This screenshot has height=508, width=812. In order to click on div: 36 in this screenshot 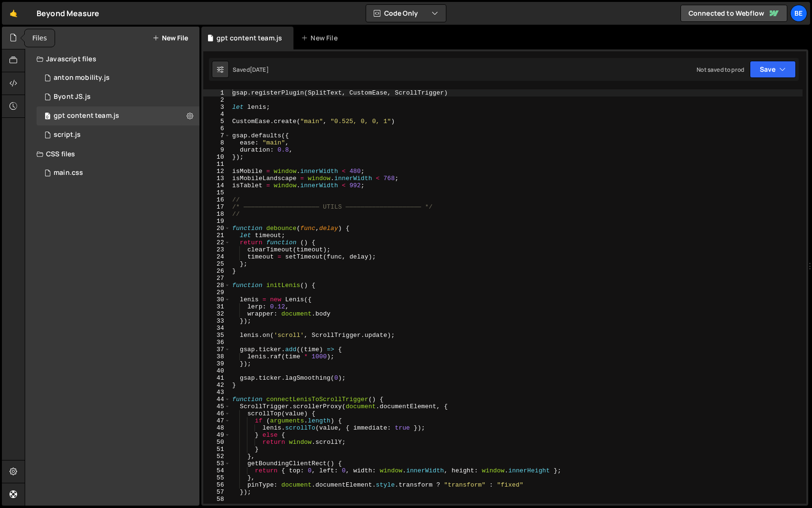, I will do `click(217, 343)`.